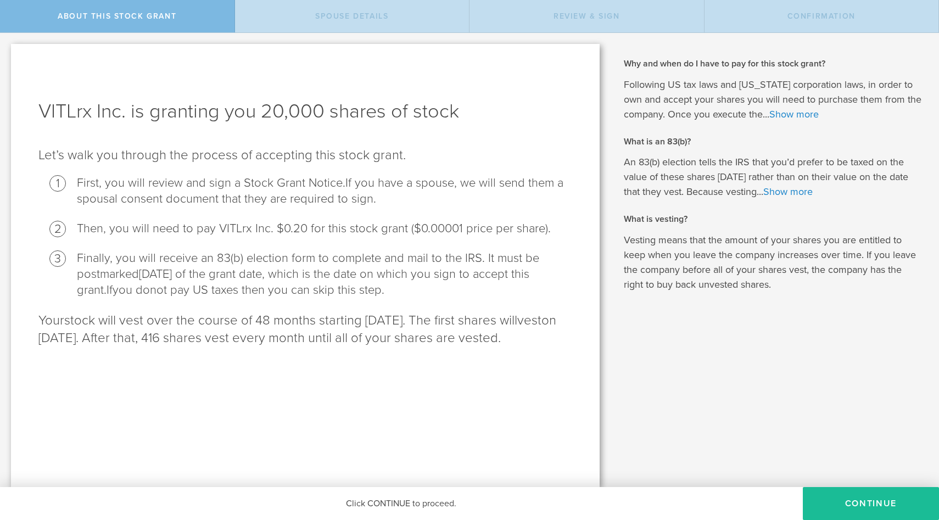 This screenshot has height=520, width=939. Describe the element at coordinates (773, 263) in the screenshot. I see `p: Vesting means that the amount of your shares you are entitled to keep when you leave the company ...` at that location.